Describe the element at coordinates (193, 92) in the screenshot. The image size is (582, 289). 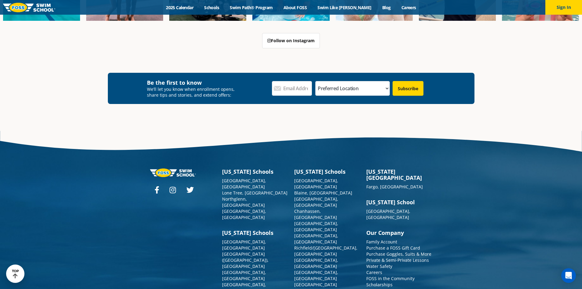
I see `p: We’ll let you know when enrollment opens, share tips and stories, and extend offers:` at that location.